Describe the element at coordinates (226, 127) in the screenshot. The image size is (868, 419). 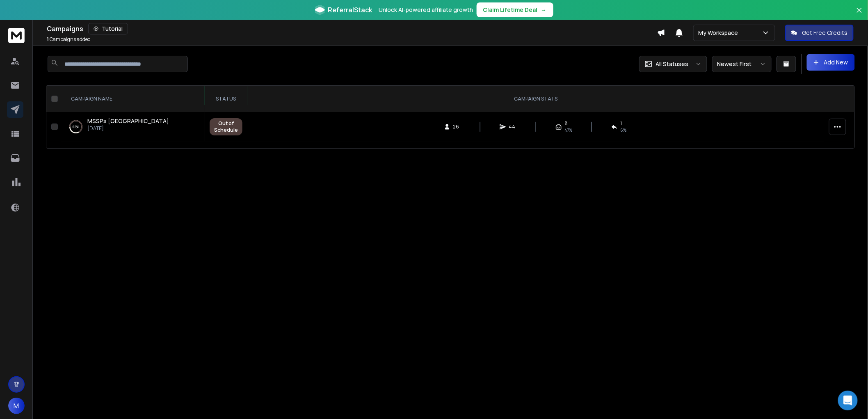
I see `div: Out of Schedule` at that location.